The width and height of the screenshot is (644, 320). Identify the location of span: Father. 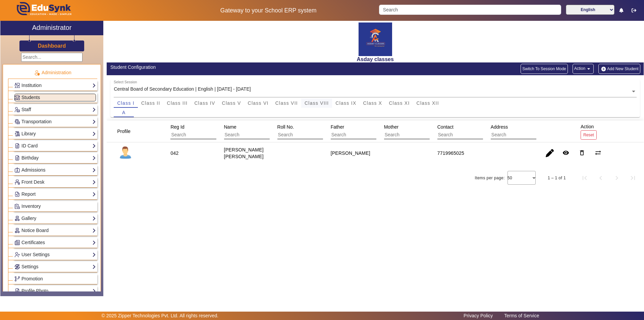
(337, 127).